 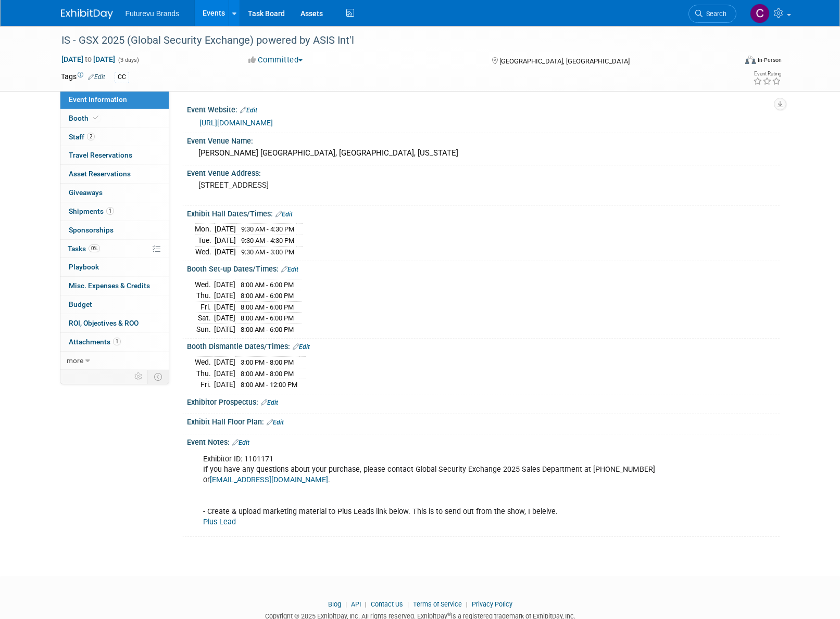 What do you see at coordinates (114, 174) in the screenshot?
I see `a: Asset Reservations` at bounding box center [114, 174].